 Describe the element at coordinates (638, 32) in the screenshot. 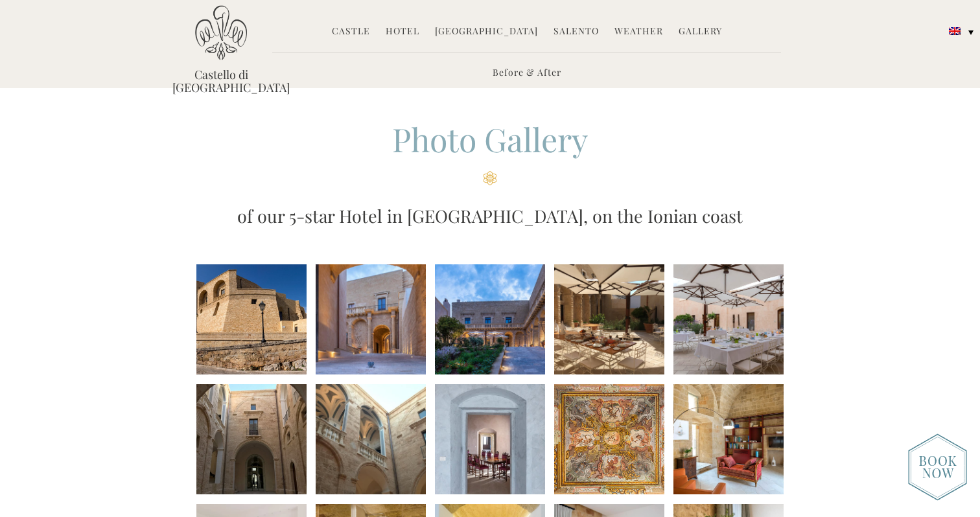

I see `a: Weather` at that location.